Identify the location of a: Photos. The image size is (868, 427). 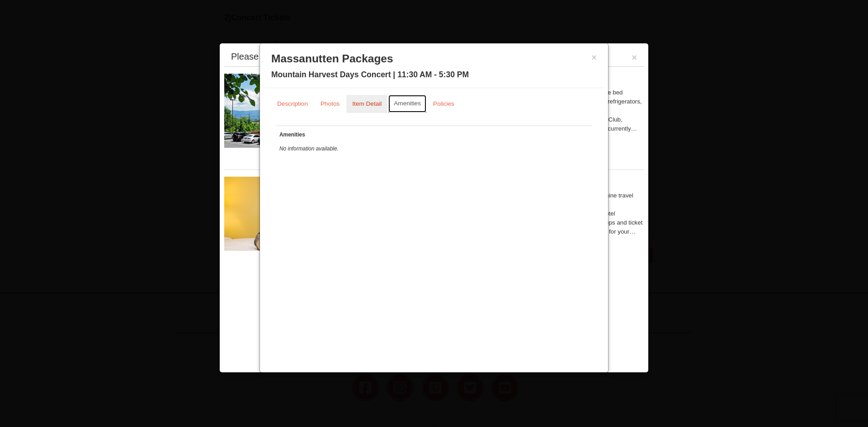
(330, 103).